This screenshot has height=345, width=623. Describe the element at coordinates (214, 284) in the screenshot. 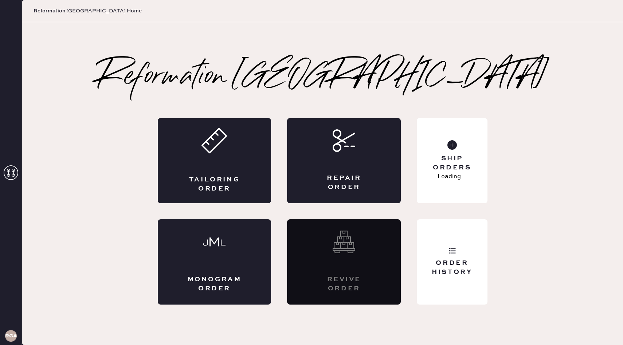

I see `div: Monogram Order` at that location.